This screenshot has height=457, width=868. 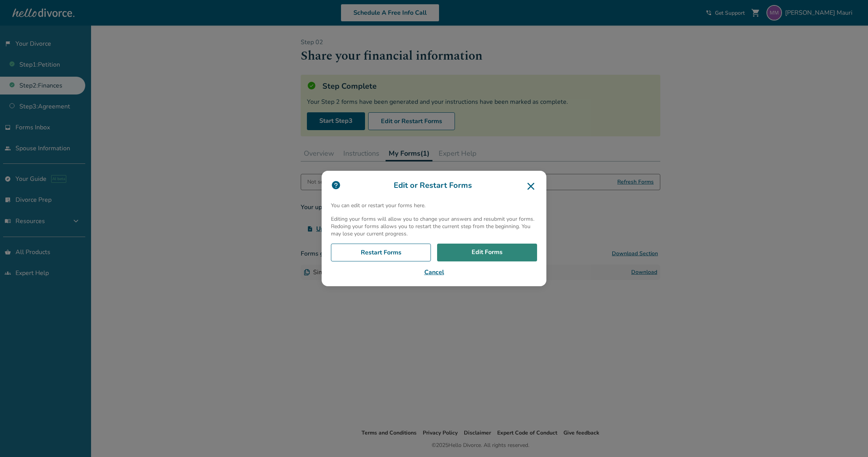 What do you see at coordinates (434, 187) in the screenshot?
I see `h3: Edit or Restart Forms` at bounding box center [434, 187].